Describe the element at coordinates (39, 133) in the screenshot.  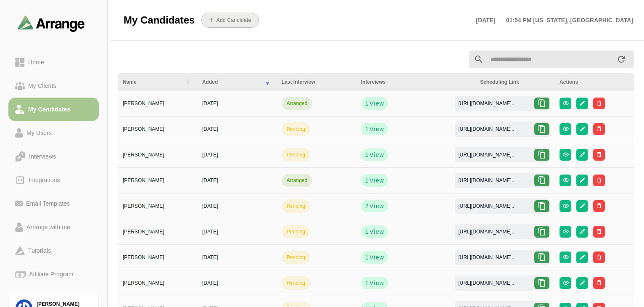
I see `div: My Users` at that location.